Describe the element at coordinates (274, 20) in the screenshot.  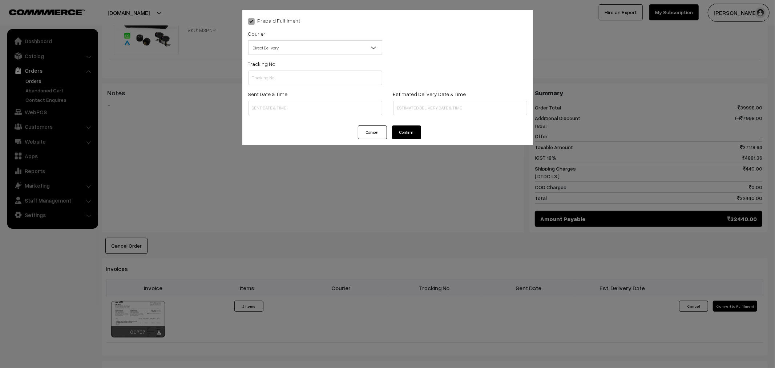
I see `label: Prepaid Fulfilment` at that location.